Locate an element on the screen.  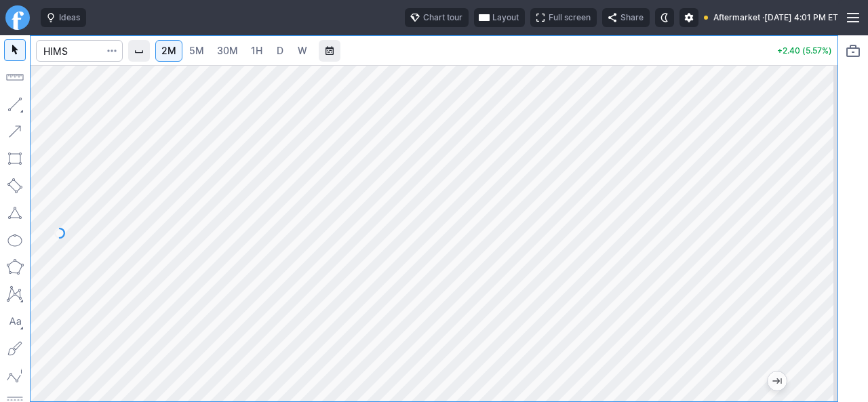
span: Chart tour is located at coordinates (443, 18).